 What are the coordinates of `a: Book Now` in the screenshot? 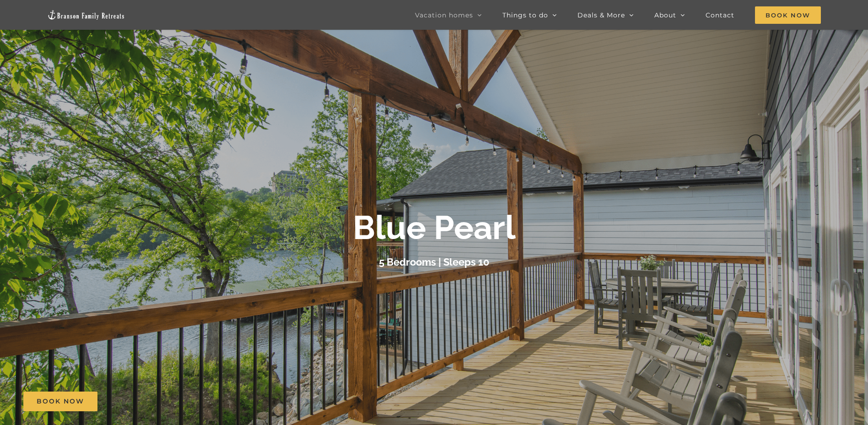 It's located at (61, 401).